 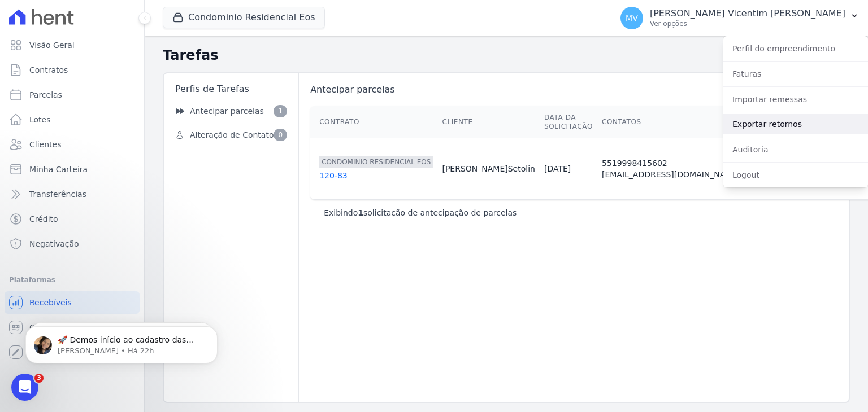 What do you see at coordinates (420, 213) in the screenshot?
I see `p: Exibindo solicitação de antecipação de parcelas` at bounding box center [420, 213].